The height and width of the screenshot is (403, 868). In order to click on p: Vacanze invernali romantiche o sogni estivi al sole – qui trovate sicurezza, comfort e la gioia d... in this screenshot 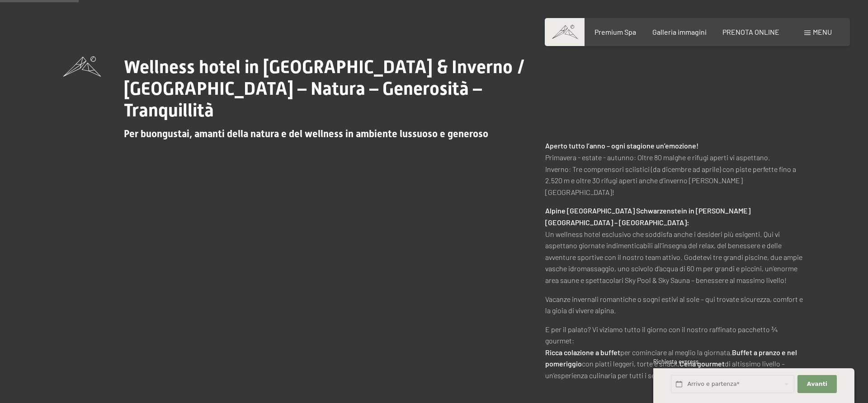, I will do `click(675, 305)`.